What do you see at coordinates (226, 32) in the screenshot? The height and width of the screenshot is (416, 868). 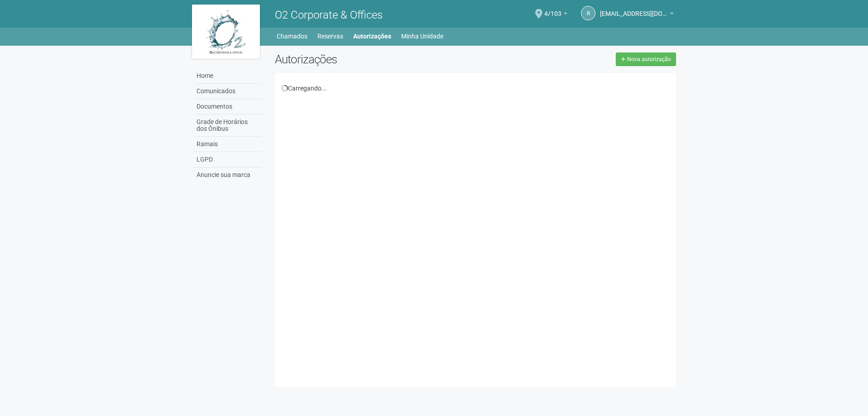 I see `img: logo.jpg` at bounding box center [226, 32].